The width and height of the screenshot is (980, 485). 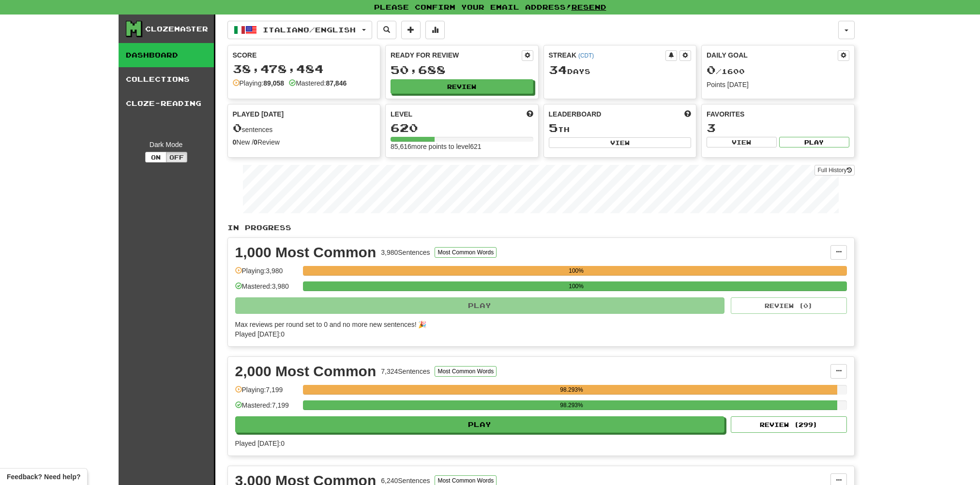 What do you see at coordinates (558, 70) in the screenshot?
I see `span: 34` at bounding box center [558, 70].